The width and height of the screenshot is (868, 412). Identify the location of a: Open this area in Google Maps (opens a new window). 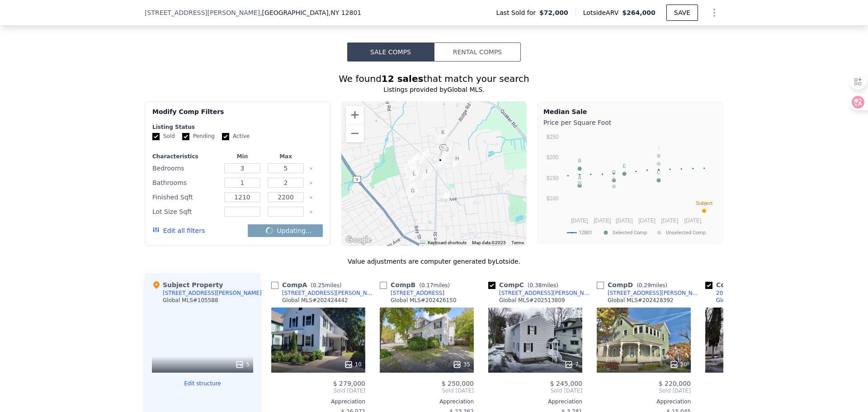
(359, 240).